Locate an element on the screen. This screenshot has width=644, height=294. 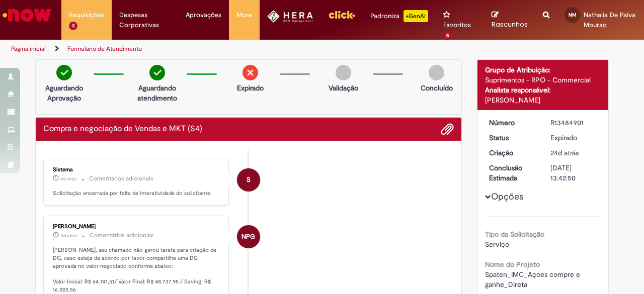
span: 5 is located at coordinates (447, 36).